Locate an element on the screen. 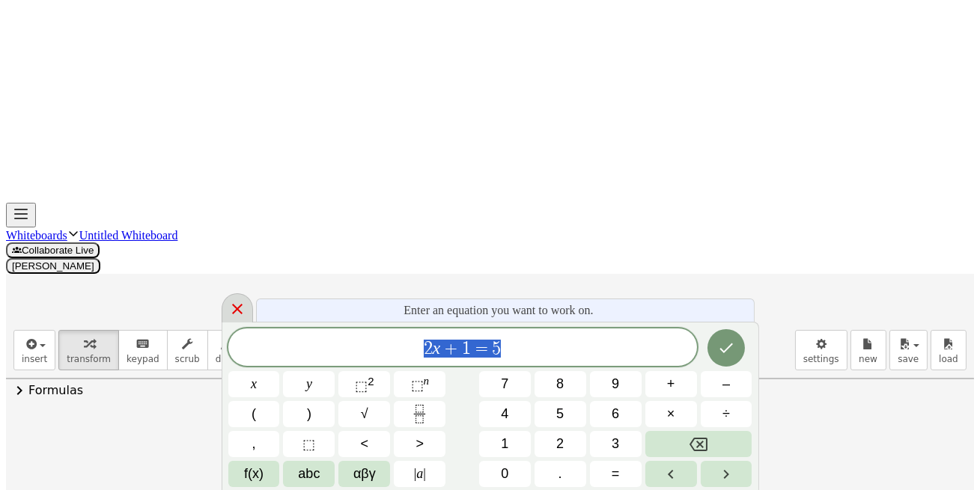 This screenshot has height=490, width=980. span: 8 is located at coordinates (560, 384).